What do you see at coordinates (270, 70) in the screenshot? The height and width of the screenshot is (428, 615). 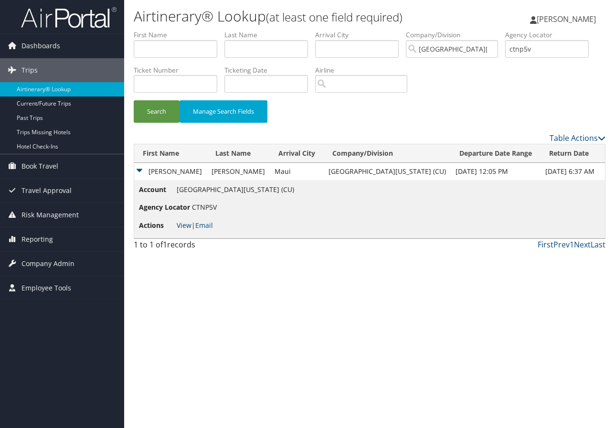 I see `label: Ticketing Date` at bounding box center [270, 70].